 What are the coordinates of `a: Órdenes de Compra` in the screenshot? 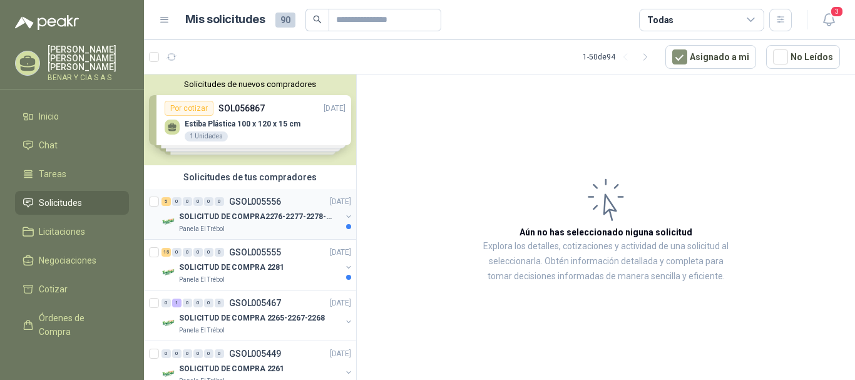 It's located at (72, 325).